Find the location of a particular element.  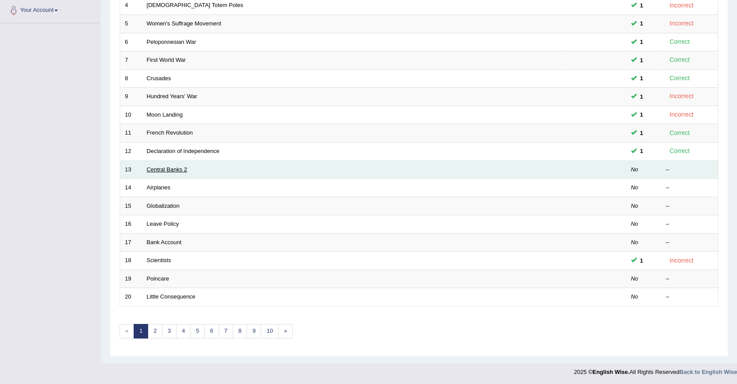

td: 14 is located at coordinates (131, 188).